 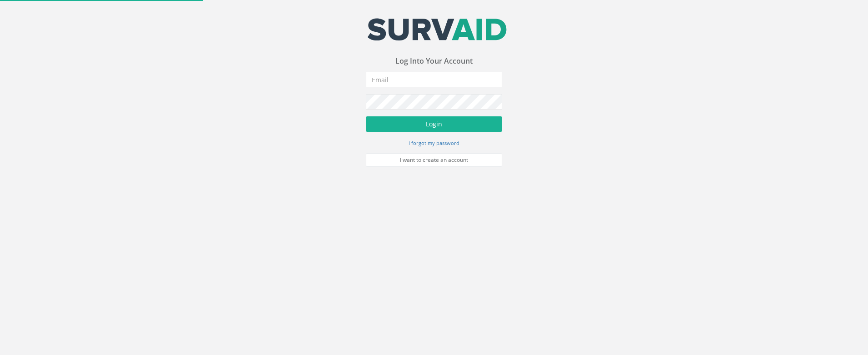 I want to click on button: Login, so click(x=434, y=124).